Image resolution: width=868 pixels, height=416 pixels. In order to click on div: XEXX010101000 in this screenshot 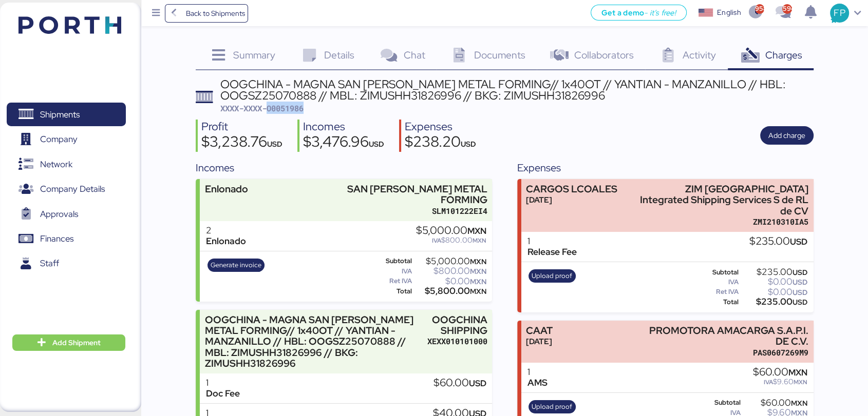, I will do `click(457, 341)`.